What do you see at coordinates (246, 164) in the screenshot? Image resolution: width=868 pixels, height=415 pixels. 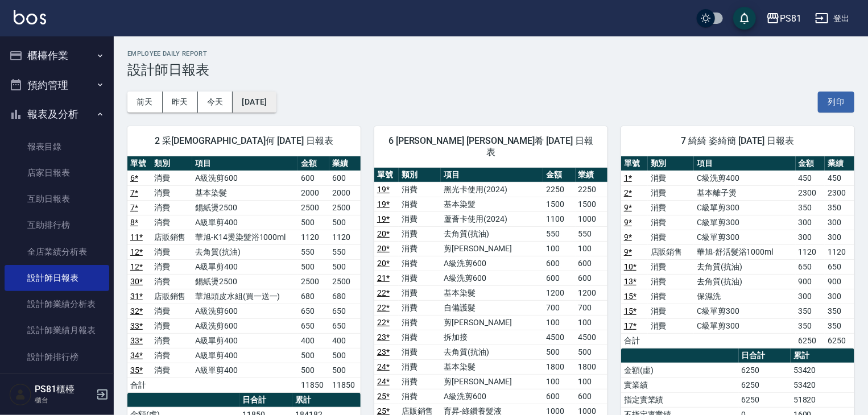 I see `th: 項目` at bounding box center [246, 164].